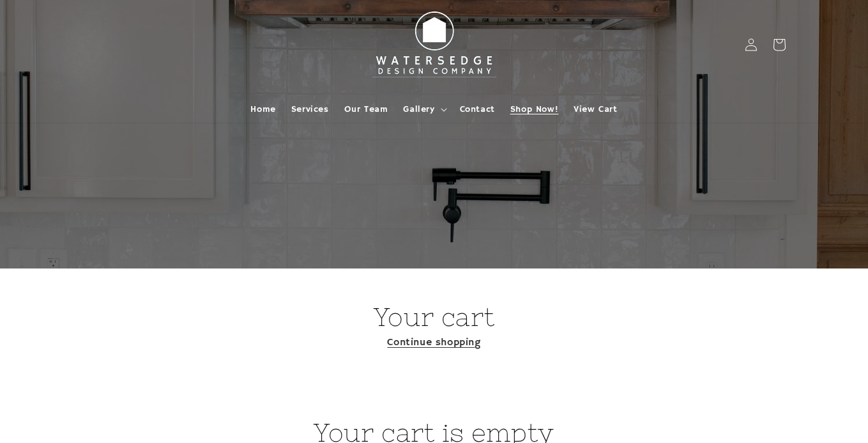 This screenshot has height=443, width=868. I want to click on img: Watersedge Design Co, so click(434, 45).